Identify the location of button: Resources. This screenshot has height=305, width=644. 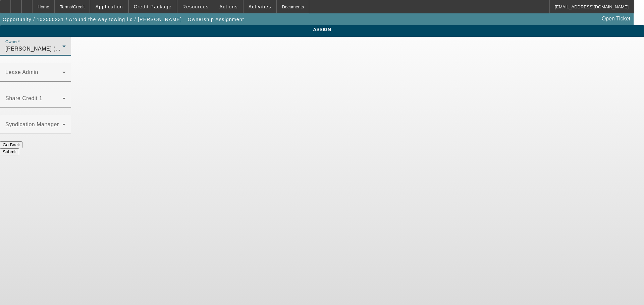
(196, 7).